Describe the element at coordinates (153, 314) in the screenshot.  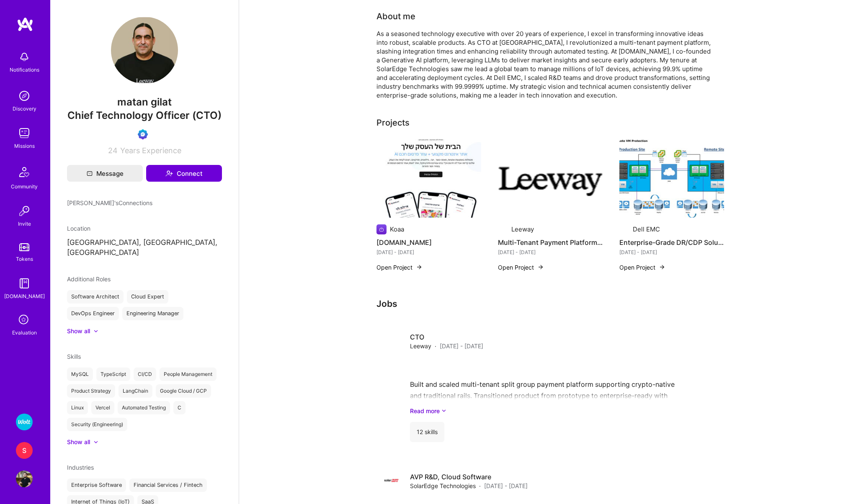
I see `div: Engineering Manager` at that location.